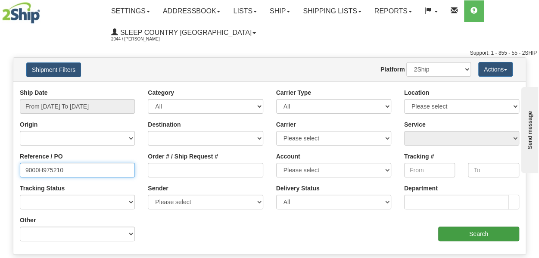 This screenshot has width=539, height=258. I want to click on label: Ship Date, so click(34, 93).